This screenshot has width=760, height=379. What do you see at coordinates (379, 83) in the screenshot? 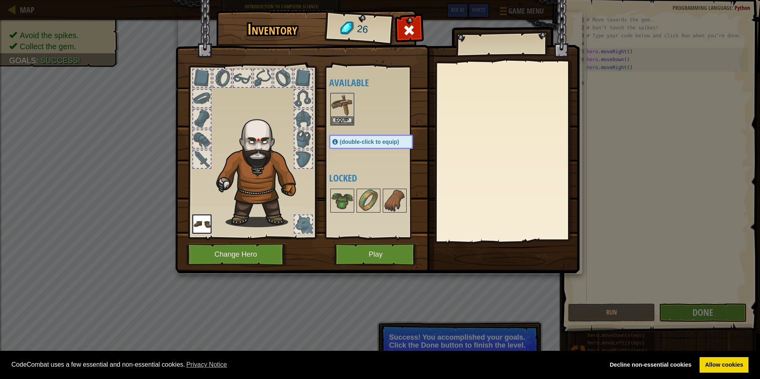
I see `h4: Available` at bounding box center [379, 83].